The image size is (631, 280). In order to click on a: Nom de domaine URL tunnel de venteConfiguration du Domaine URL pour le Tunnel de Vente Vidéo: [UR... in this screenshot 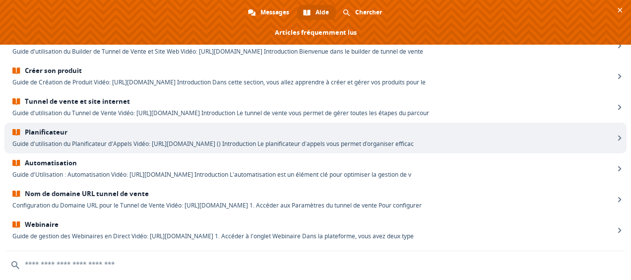, I will do `click(316, 200)`.